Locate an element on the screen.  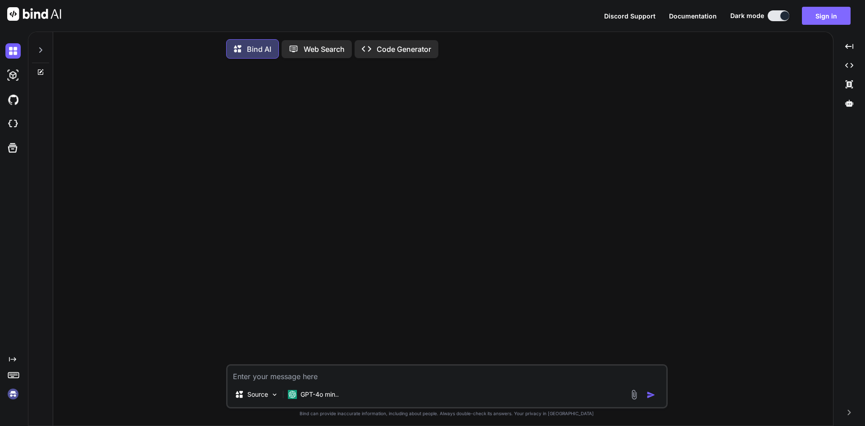
button: Discord Support is located at coordinates (630, 16).